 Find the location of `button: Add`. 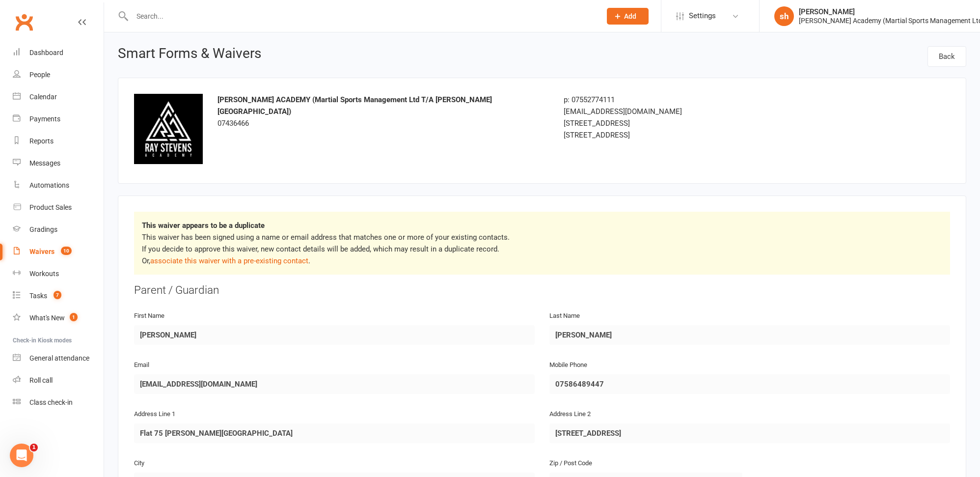

button: Add is located at coordinates (628, 16).